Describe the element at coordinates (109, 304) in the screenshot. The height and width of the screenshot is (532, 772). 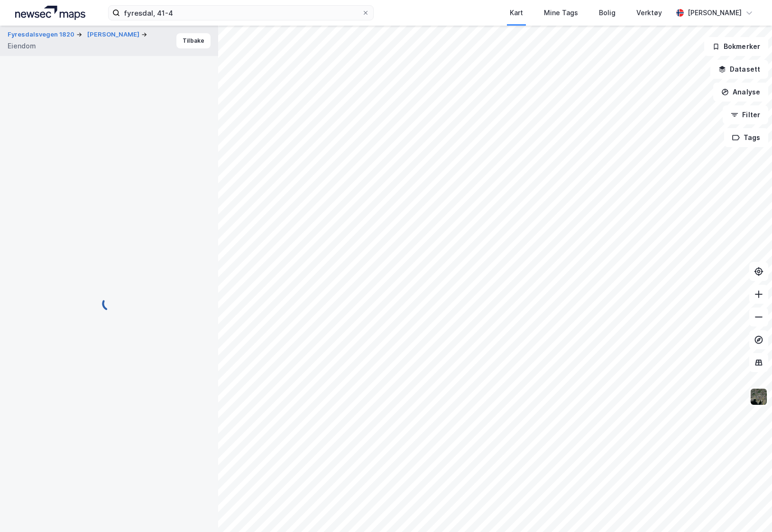
I see `img: spinner.a6d8c91a73a9ac5275cf975e30b51cfb.svg` at that location.